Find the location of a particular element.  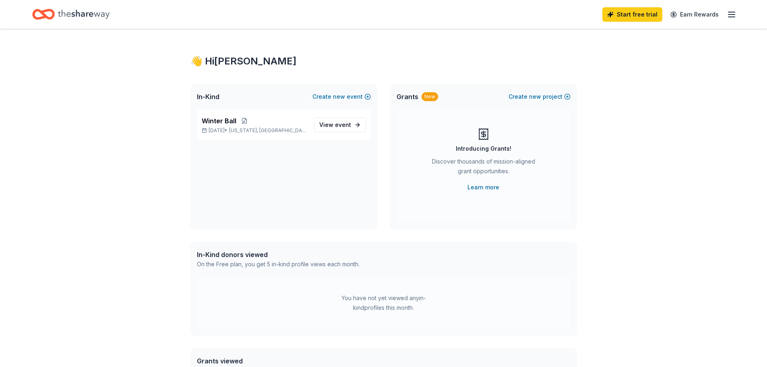

div: Discover thousands of mission-aligned grant opportunities. is located at coordinates (483, 168).